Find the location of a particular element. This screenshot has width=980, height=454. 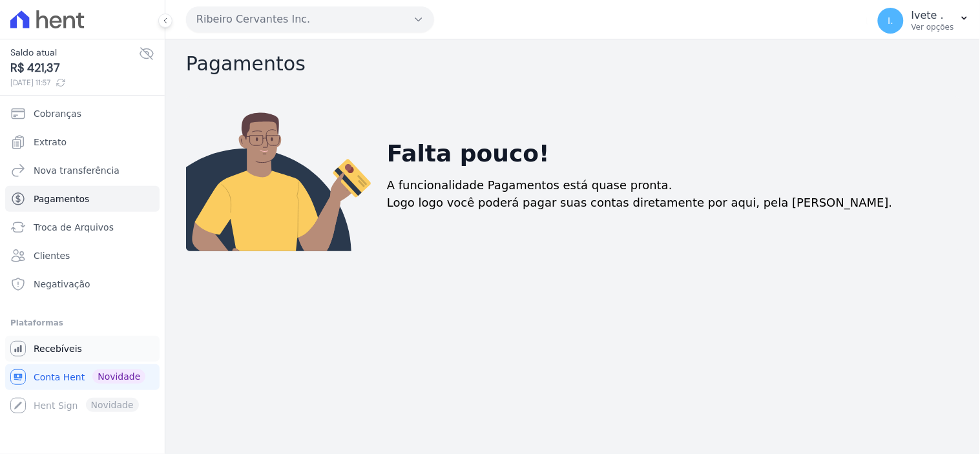

span: I. is located at coordinates (891, 21).